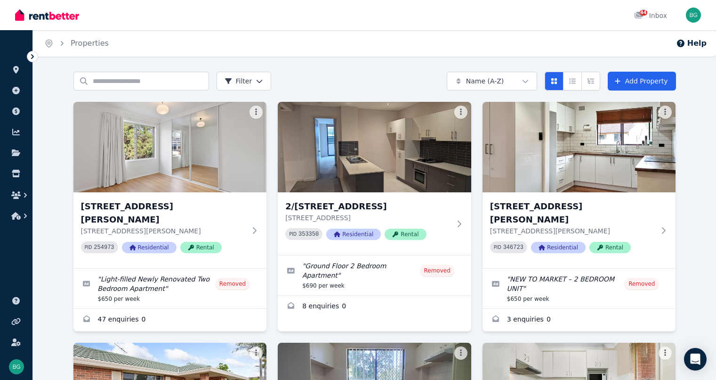 The image size is (716, 380). What do you see at coordinates (170, 288) in the screenshot?
I see `a: Edit listing: Light-filled Newly Renovated Two Bedroom Apartment` at bounding box center [170, 288].